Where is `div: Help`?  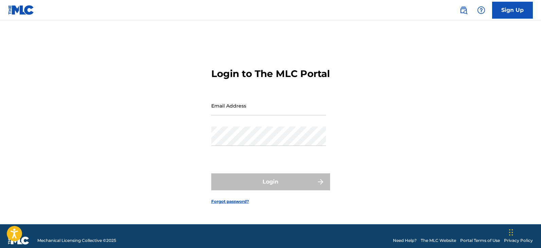 div: Help is located at coordinates (481, 10).